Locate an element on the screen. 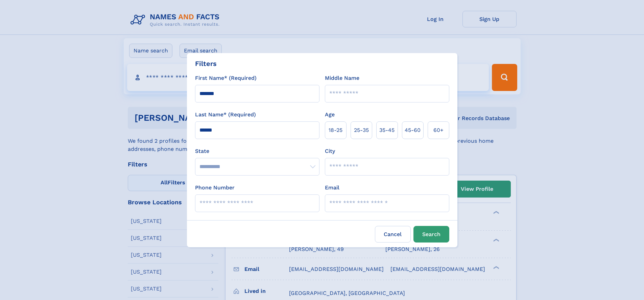  label: City is located at coordinates (330, 151).